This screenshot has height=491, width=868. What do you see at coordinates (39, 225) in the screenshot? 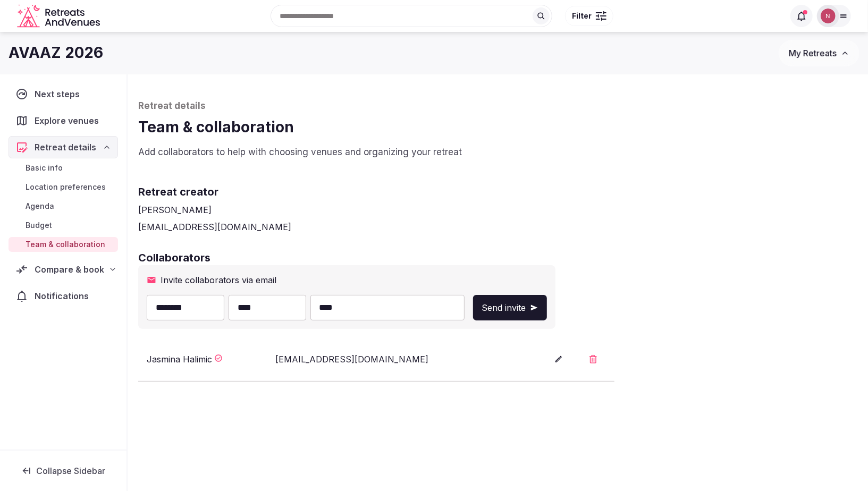
I see `span: Budget` at bounding box center [39, 225].